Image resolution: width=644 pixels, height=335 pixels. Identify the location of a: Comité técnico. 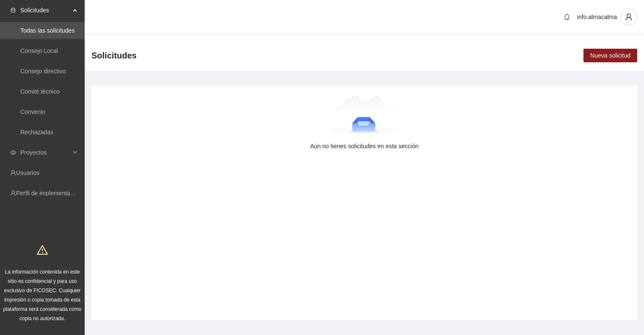
(40, 91).